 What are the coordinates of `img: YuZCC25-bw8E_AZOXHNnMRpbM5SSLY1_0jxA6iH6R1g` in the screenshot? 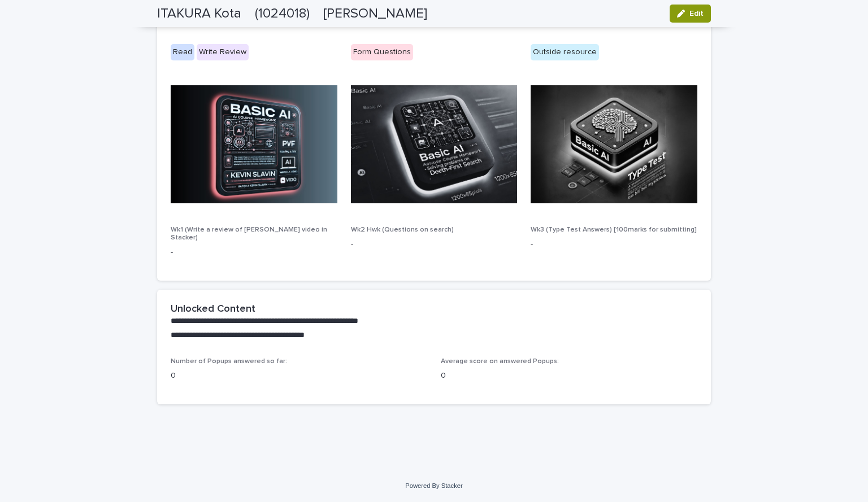 It's located at (434, 144).